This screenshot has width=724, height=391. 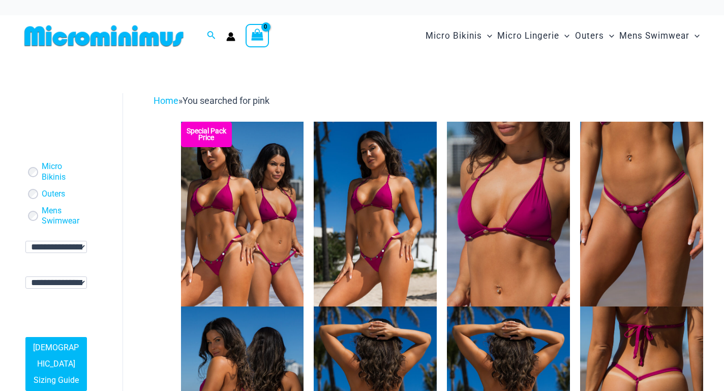 I want to click on a: Search icon link, so click(x=212, y=36).